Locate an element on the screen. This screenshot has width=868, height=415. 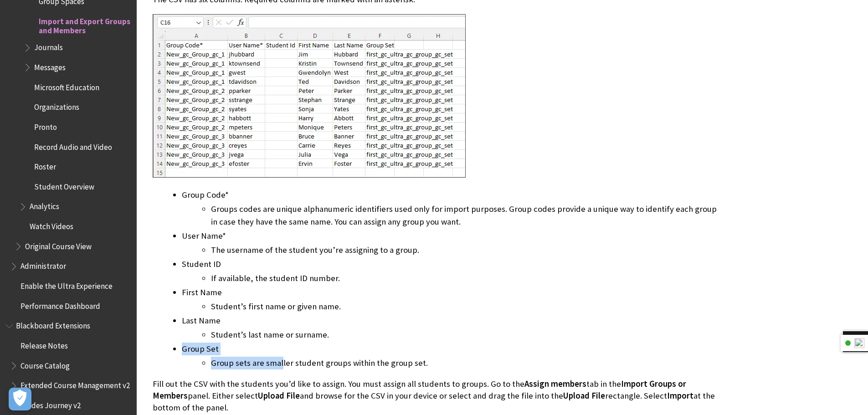
span: Course Catalog is located at coordinates (45, 365).